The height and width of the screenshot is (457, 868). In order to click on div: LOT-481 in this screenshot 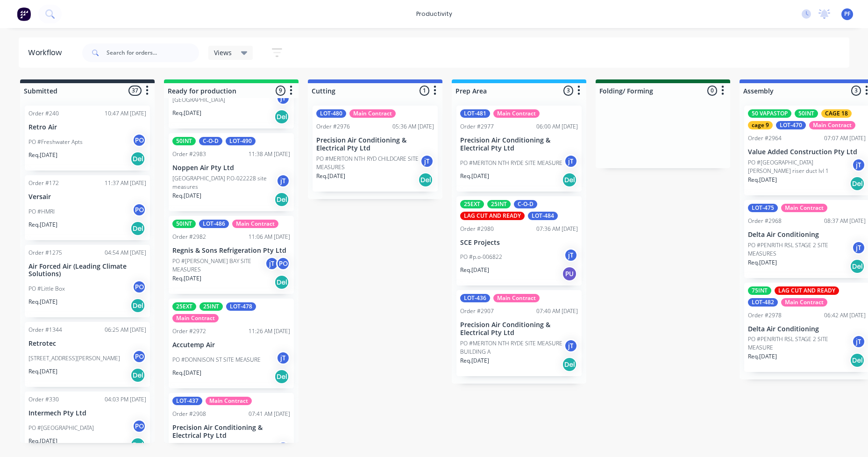, I will do `click(475, 113)`.